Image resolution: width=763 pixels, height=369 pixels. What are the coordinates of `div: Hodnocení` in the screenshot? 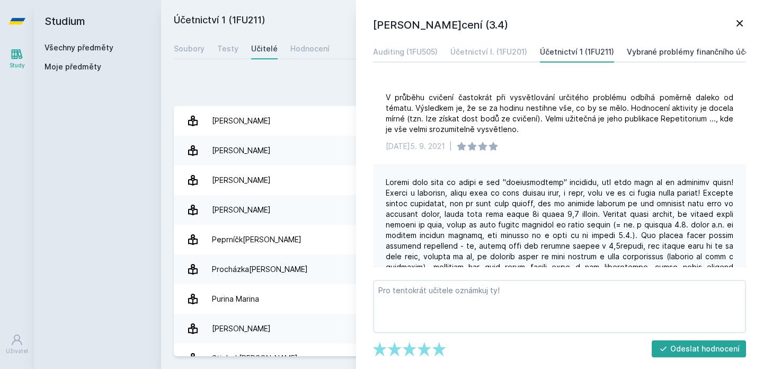 It's located at (310, 49).